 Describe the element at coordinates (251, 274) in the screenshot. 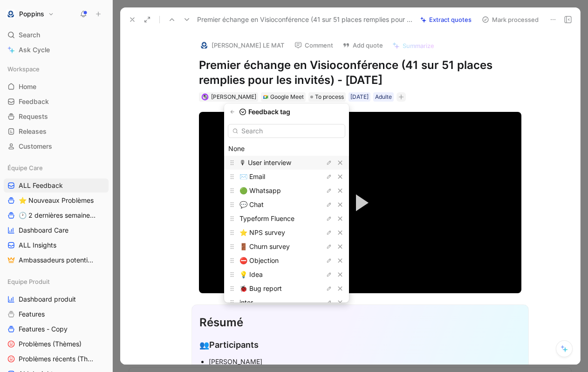

I see `span: 💡 Idea` at that location.